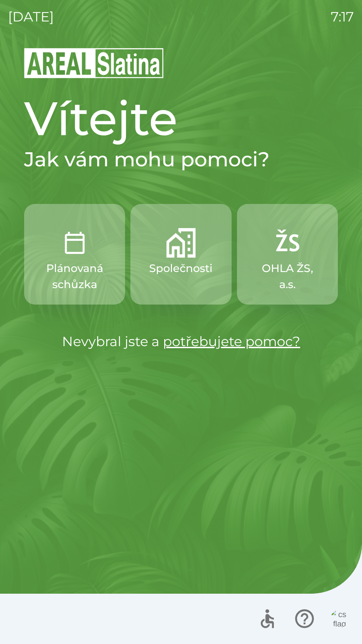  I want to click on img: 9f72f9f4-8902-46ff-b4e6-bc4241ee3c12.png, so click(287, 243).